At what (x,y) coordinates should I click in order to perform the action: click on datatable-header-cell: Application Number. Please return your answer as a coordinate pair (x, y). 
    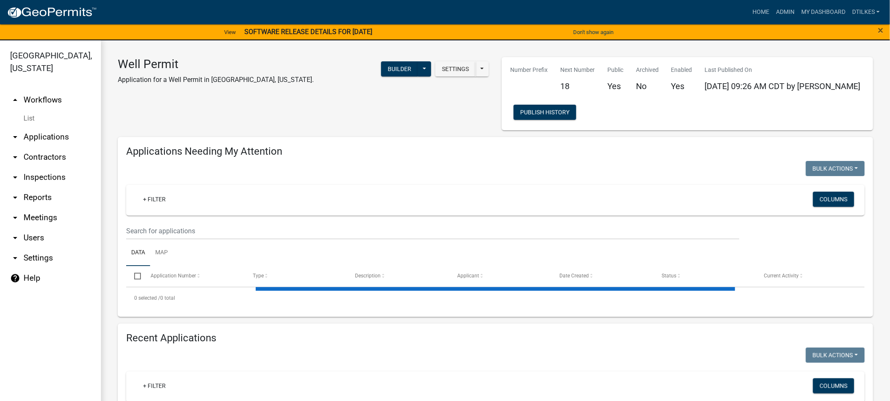
    Looking at the image, I should click on (193, 276).